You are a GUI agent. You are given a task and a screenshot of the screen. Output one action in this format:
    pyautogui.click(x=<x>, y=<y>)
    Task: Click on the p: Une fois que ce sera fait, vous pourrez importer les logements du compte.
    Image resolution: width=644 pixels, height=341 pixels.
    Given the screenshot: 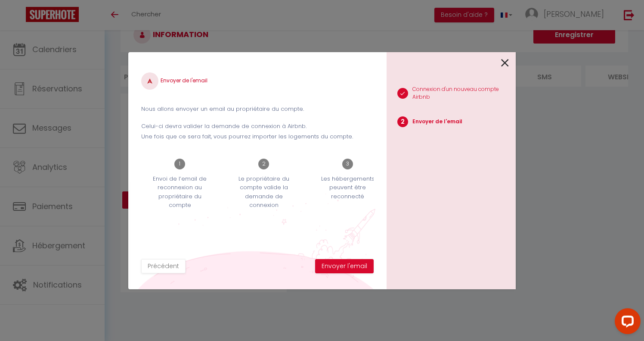 What is the action you would take?
    pyautogui.click(x=258, y=136)
    